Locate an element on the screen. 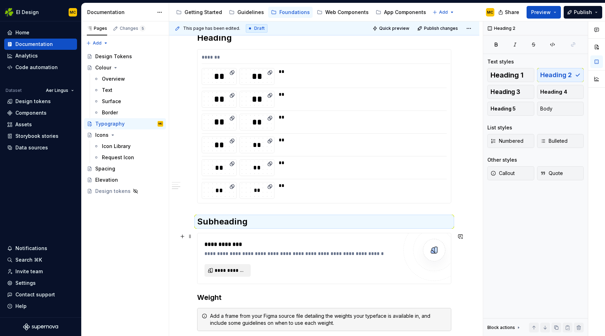  a: Spacing is located at coordinates (125, 169).